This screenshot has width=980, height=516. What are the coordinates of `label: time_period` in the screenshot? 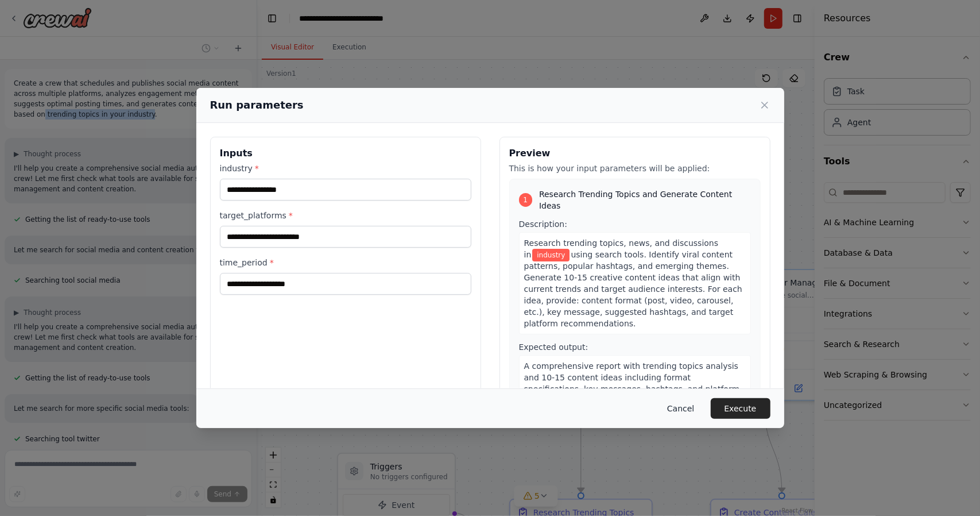 It's located at (346, 263).